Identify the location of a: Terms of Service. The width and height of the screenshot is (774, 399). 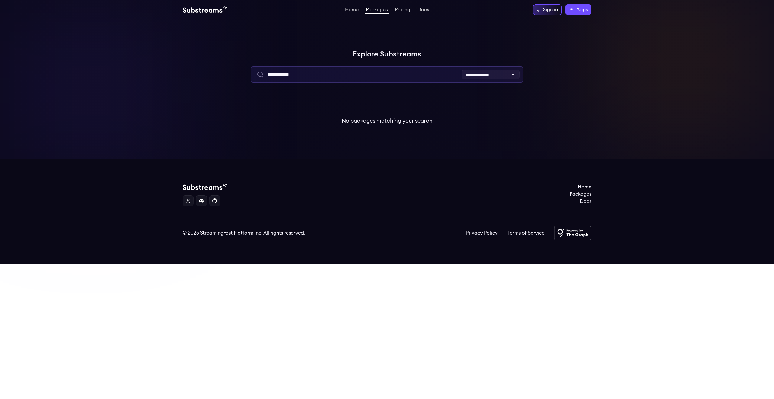
(525, 233).